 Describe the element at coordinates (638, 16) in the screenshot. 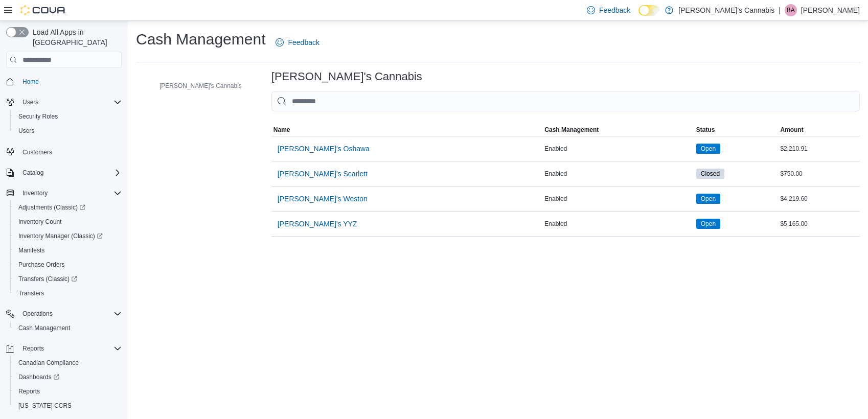

I see `span: Dark Mode` at that location.